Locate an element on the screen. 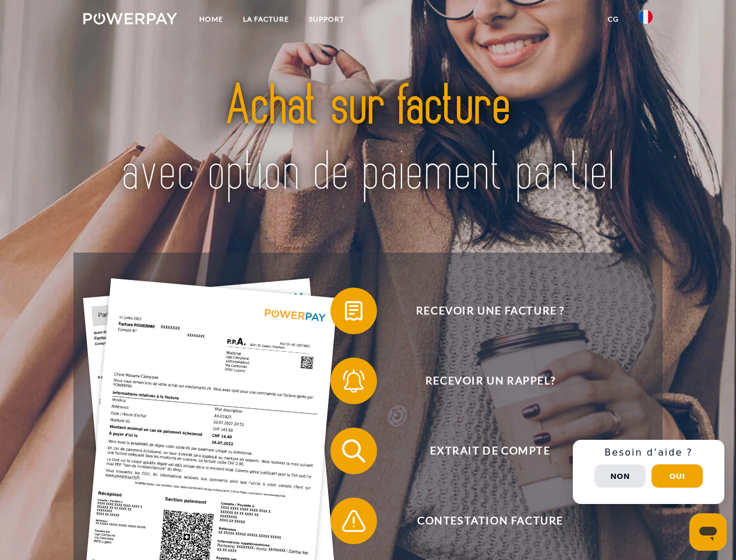 The image size is (736, 560). a: Recevoir une facture ? is located at coordinates (482, 311).